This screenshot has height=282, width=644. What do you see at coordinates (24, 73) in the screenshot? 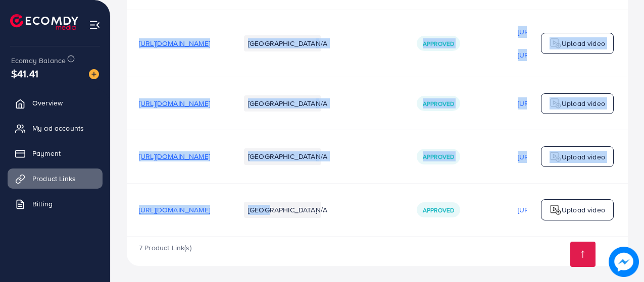
I see `span: $41.41` at bounding box center [24, 73].